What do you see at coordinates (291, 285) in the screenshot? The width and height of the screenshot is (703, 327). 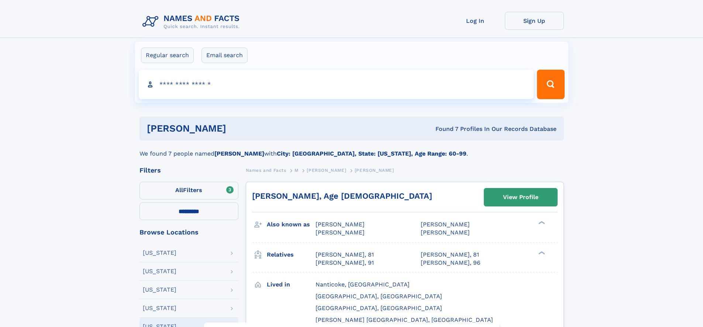 I see `h3: Lived in` at bounding box center [291, 285].